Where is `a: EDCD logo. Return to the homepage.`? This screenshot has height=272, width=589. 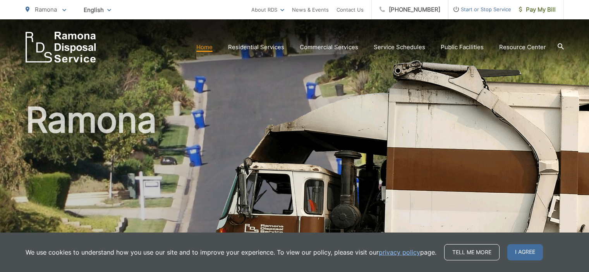 a: EDCD logo. Return to the homepage. is located at coordinates (61, 47).